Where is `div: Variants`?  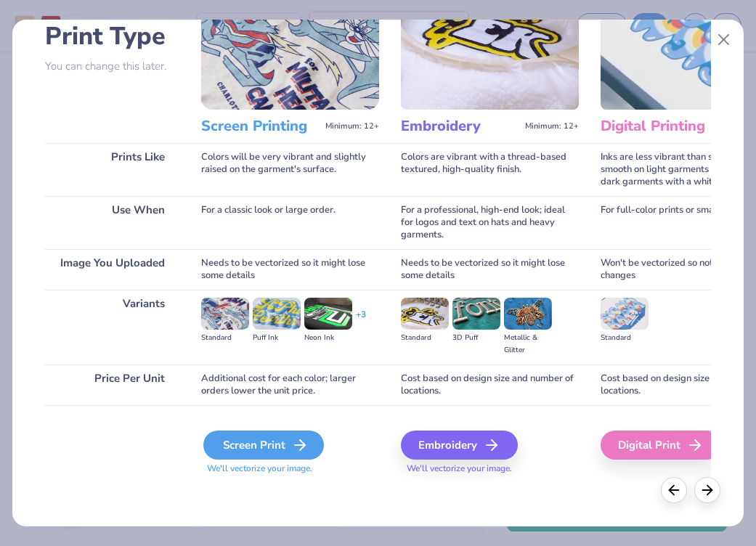 div: Variants is located at coordinates (112, 327).